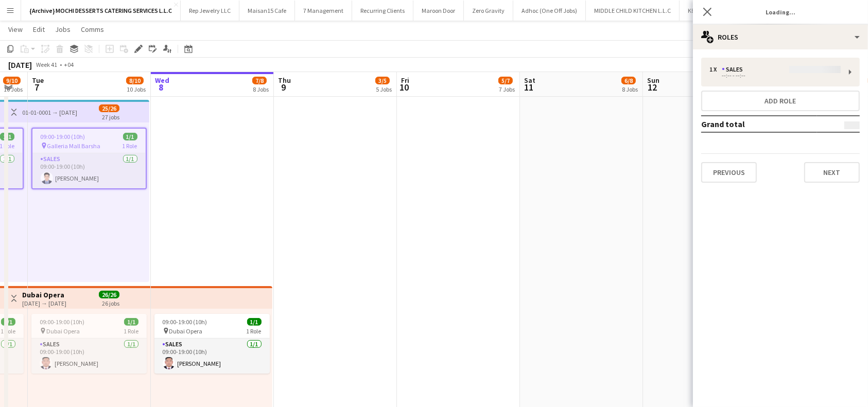 Image resolution: width=868 pixels, height=407 pixels. What do you see at coordinates (63, 29) in the screenshot?
I see `a: Jobs` at bounding box center [63, 29].